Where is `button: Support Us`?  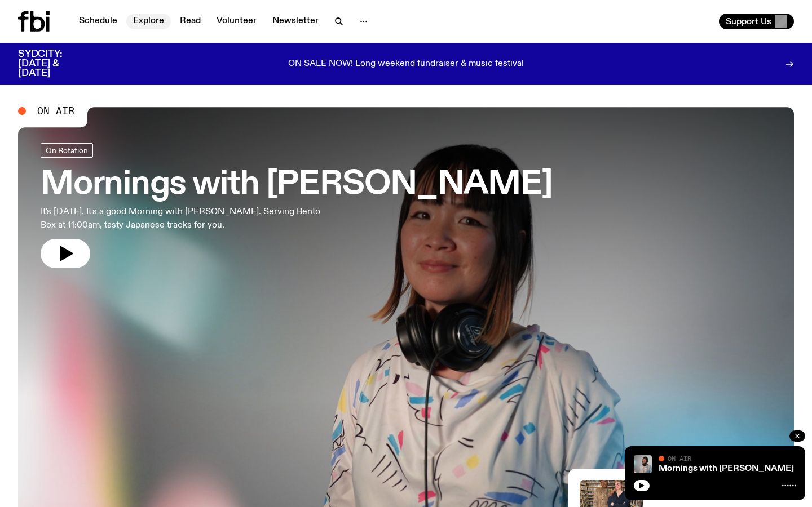 button: Support Us is located at coordinates (756, 22).